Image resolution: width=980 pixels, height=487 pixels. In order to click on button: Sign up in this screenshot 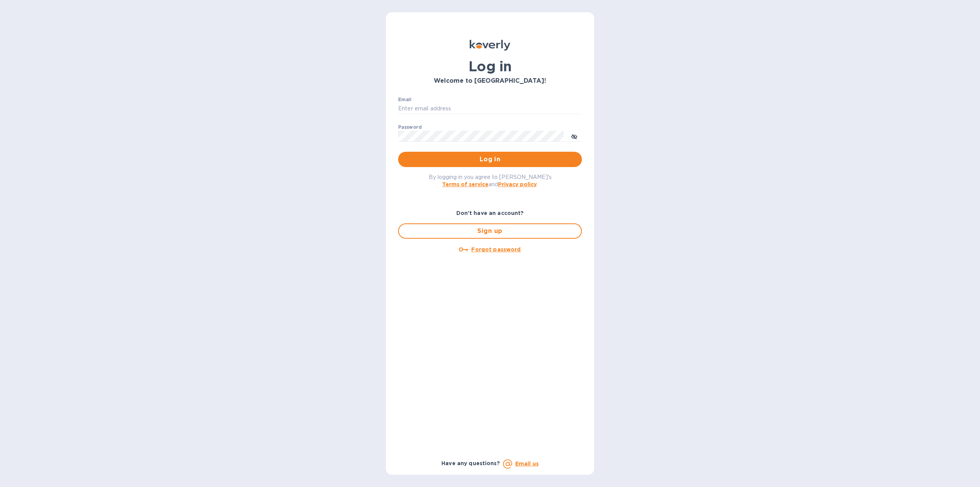, I will do `click(490, 231)`.